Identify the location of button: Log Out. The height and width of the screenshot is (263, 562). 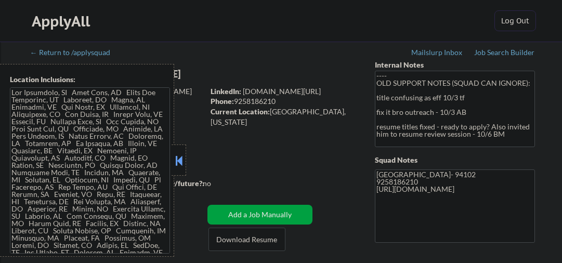
(515, 21).